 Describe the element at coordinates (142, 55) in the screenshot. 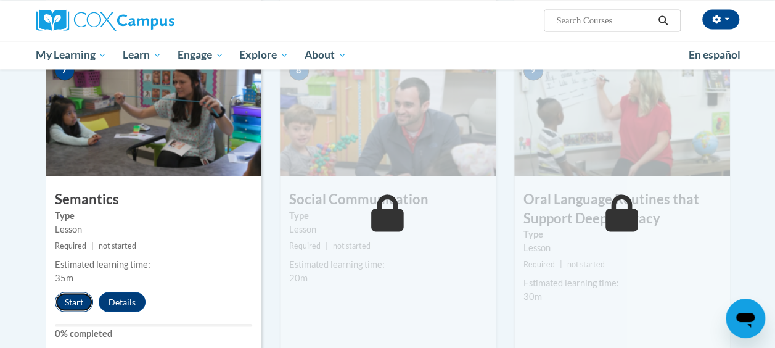

I see `span: Learn` at that location.